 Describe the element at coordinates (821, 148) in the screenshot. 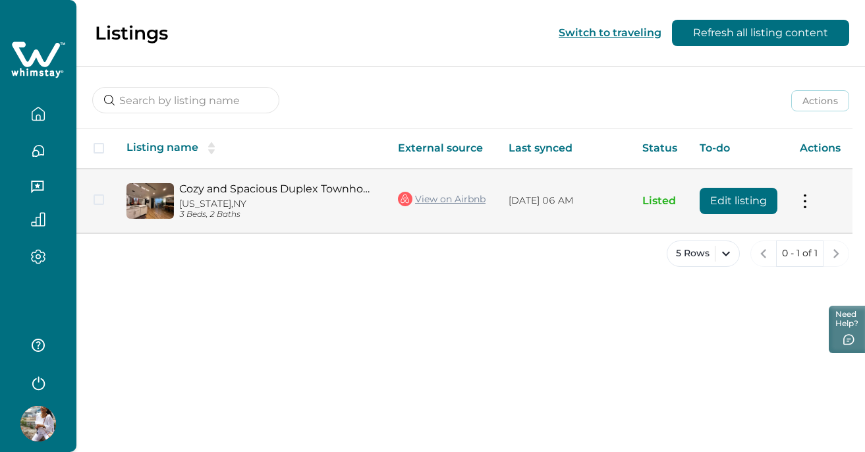

I see `th: Actions` at that location.